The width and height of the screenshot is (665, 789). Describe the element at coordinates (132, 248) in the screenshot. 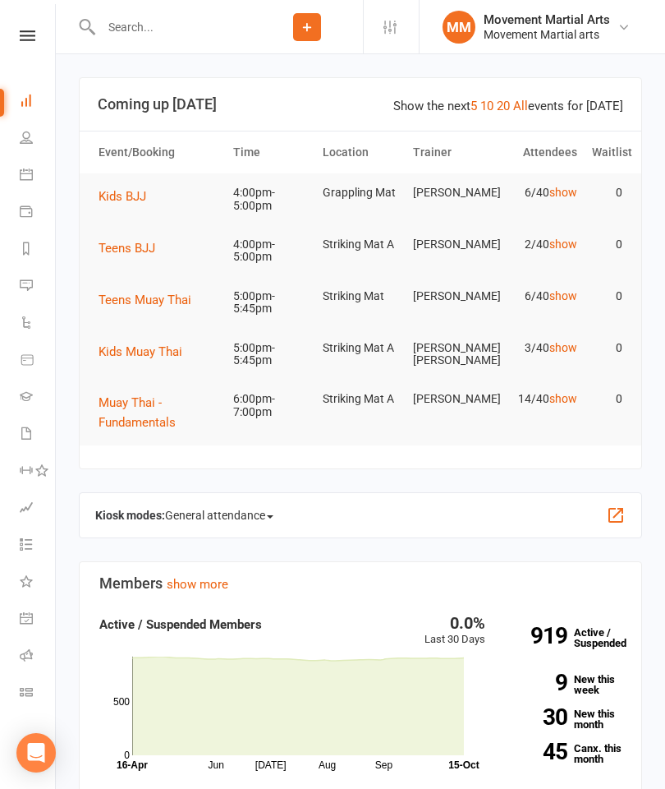

I see `button: Teens BJJ` at that location.